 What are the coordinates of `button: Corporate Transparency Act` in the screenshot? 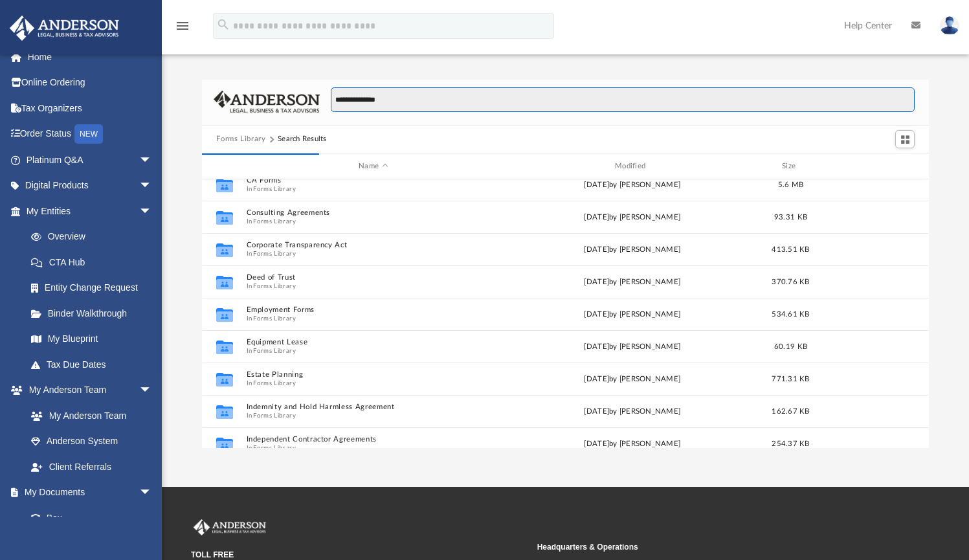 It's located at (374, 246).